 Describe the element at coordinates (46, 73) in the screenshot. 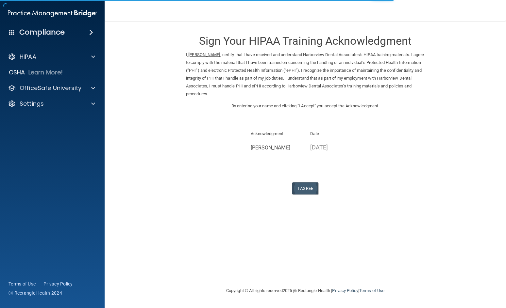

I see `p: Learn More!` at that location.